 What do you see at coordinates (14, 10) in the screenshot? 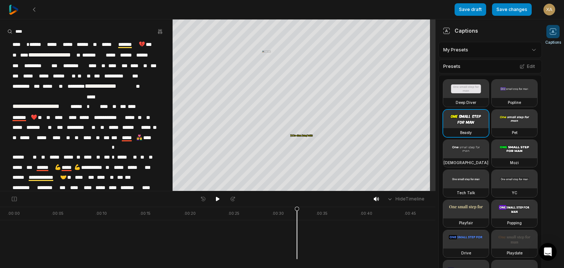
I see `img: reap` at bounding box center [14, 10].